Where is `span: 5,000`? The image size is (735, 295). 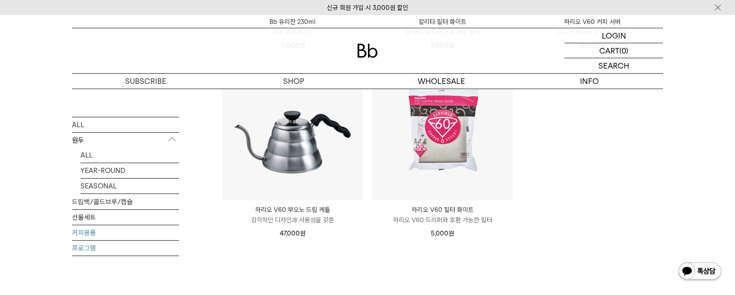
span: 5,000 is located at coordinates (443, 234).